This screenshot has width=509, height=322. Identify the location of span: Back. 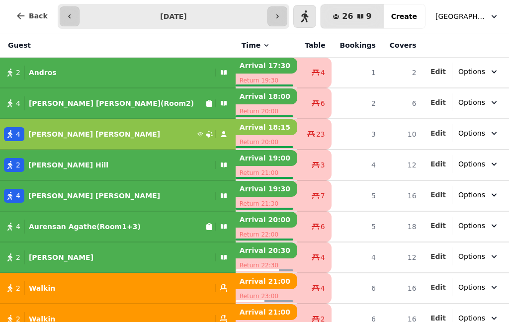
(38, 16).